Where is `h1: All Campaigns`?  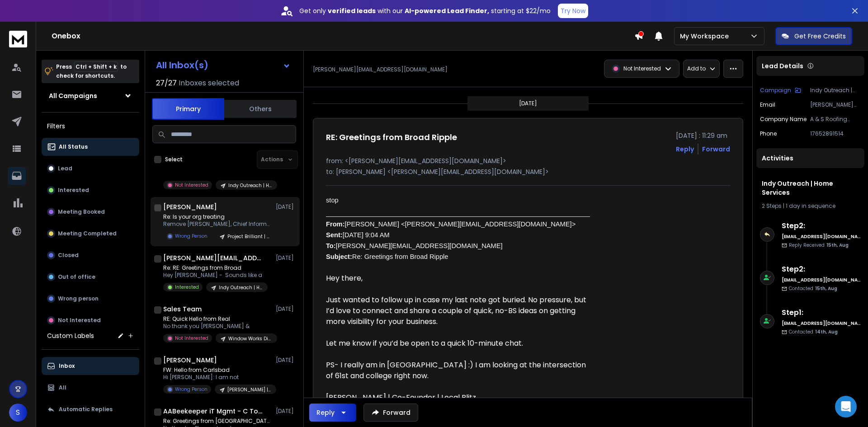
h1: All Campaigns is located at coordinates (72, 96).